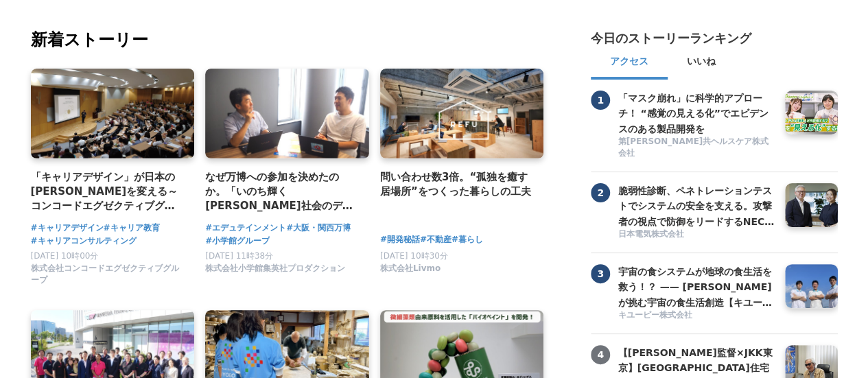 This screenshot has width=868, height=378. Describe the element at coordinates (457, 184) in the screenshot. I see `h4: 問い合わせ数3倍。“孤独を癒す居場所”をつくった暮らしの工夫` at that location.